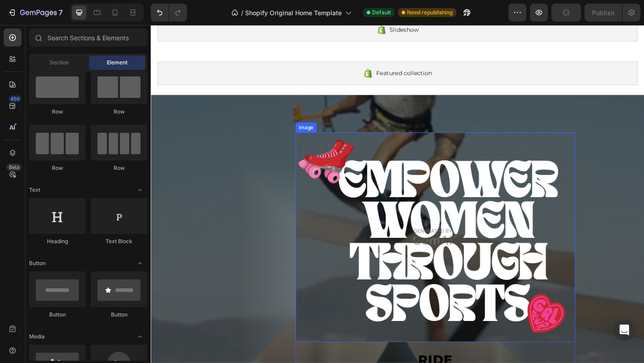  Describe the element at coordinates (61, 12) in the screenshot. I see `p: 7` at that location.